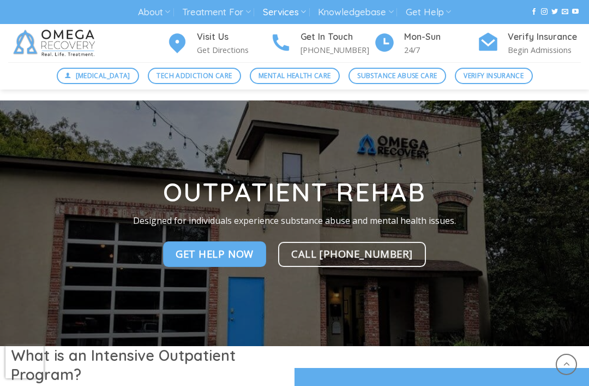 This screenshot has width=589, height=386. Describe the element at coordinates (295, 75) in the screenshot. I see `span: Mental Health Care` at that location.